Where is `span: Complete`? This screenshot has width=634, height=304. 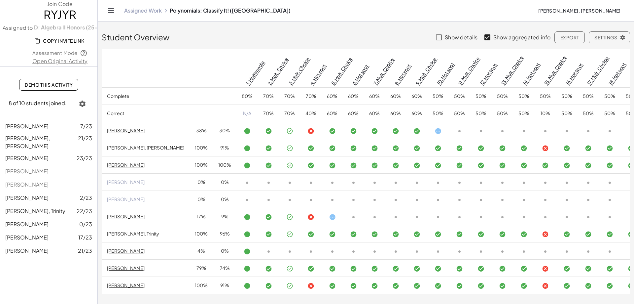
span: Complete is located at coordinates (208, 75).